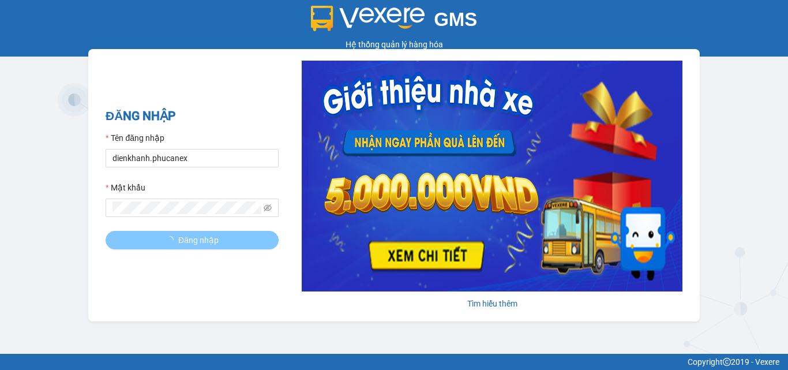 The image size is (788, 370). I want to click on input: Tên đăng nhập, so click(192, 158).